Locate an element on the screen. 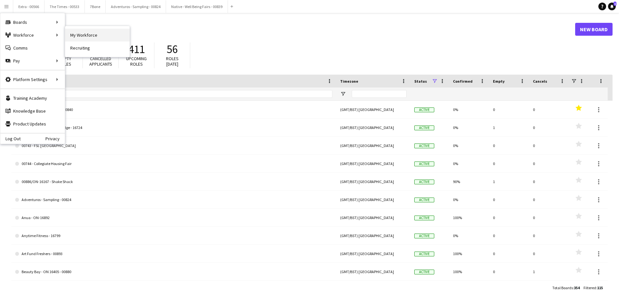  a: Comms is located at coordinates (33, 48).